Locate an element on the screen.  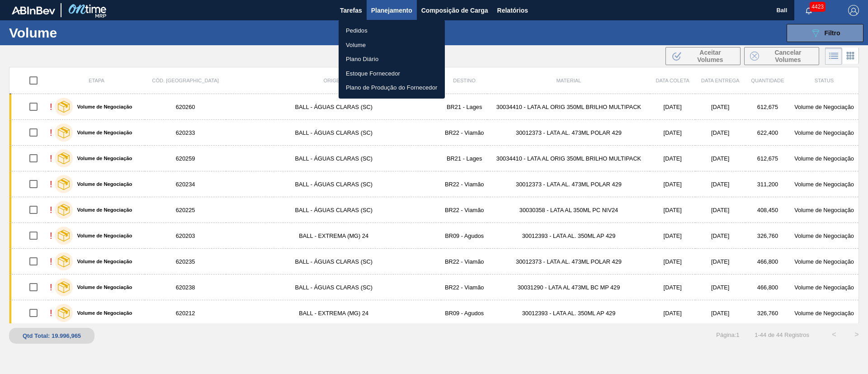
li: Plano de Produção do Fornecedor is located at coordinates (392, 87).